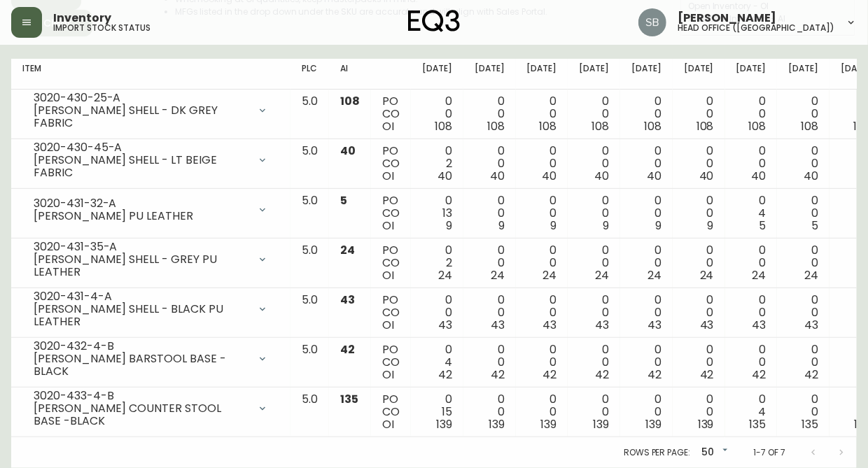 The width and height of the screenshot is (868, 468). What do you see at coordinates (437, 213) in the screenshot?
I see `div: 0 13` at bounding box center [437, 213].